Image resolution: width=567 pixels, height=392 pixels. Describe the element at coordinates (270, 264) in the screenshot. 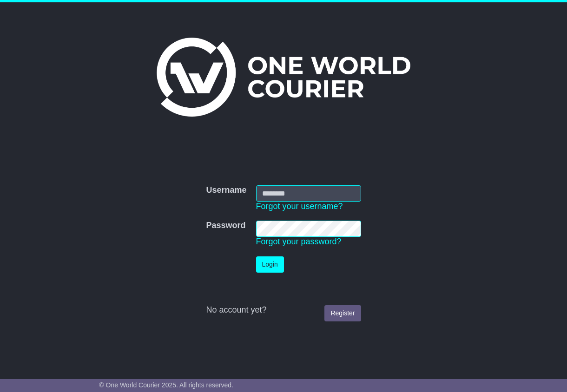

I see `button: Login` at that location.